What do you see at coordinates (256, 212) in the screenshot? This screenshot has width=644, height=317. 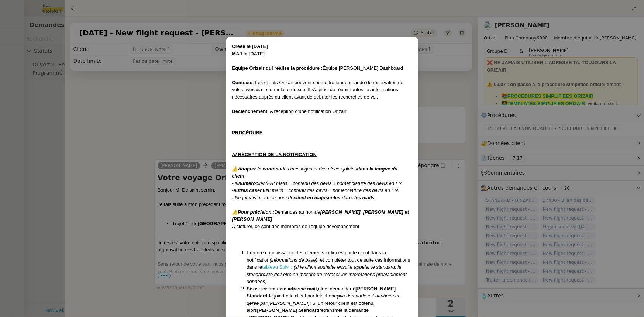 I see `em: Pour précision :` at bounding box center [256, 212].